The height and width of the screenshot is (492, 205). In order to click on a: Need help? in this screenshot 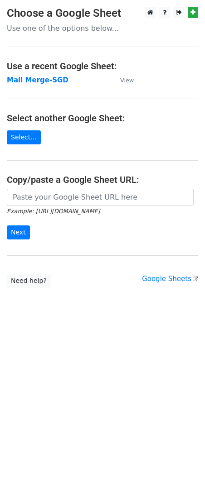, I will do `click(29, 281)`.